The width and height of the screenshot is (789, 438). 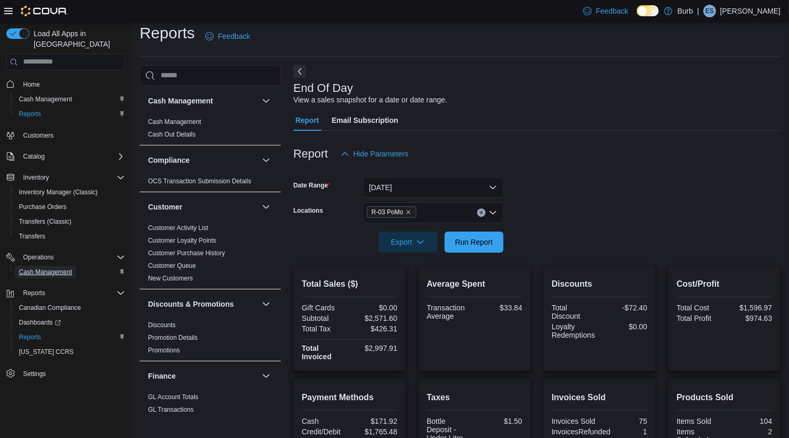 What do you see at coordinates (70, 236) in the screenshot?
I see `span: Transfers` at bounding box center [70, 236].